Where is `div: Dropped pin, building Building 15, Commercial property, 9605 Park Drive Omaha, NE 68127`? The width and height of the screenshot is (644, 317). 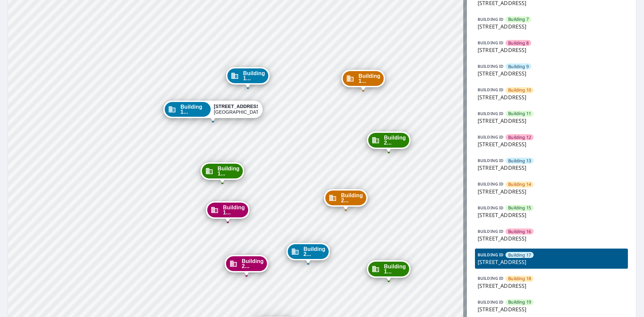 div: Dropped pin, building Building 15, Commercial property, 9605 Park Drive Omaha, NE 68127 is located at coordinates (222, 172).